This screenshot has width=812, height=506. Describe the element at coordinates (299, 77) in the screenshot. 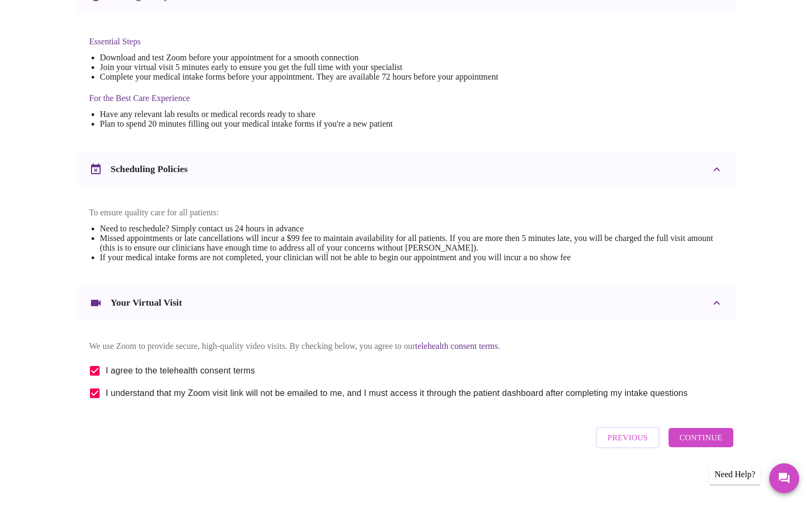

I see `li: Complete your medical intake forms before your appointment. They are available 72 hours before yo...` at that location.